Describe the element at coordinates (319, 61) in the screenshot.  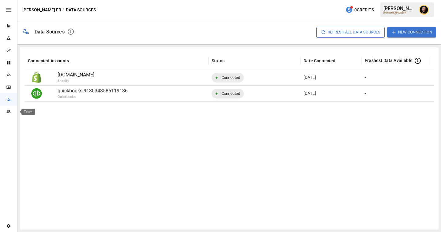
I see `div: Date Connected` at that location.